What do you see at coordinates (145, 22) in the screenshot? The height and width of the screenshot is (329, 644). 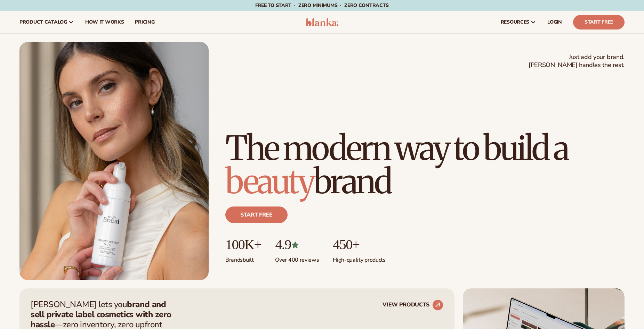 I see `span: pricing` at bounding box center [145, 22].